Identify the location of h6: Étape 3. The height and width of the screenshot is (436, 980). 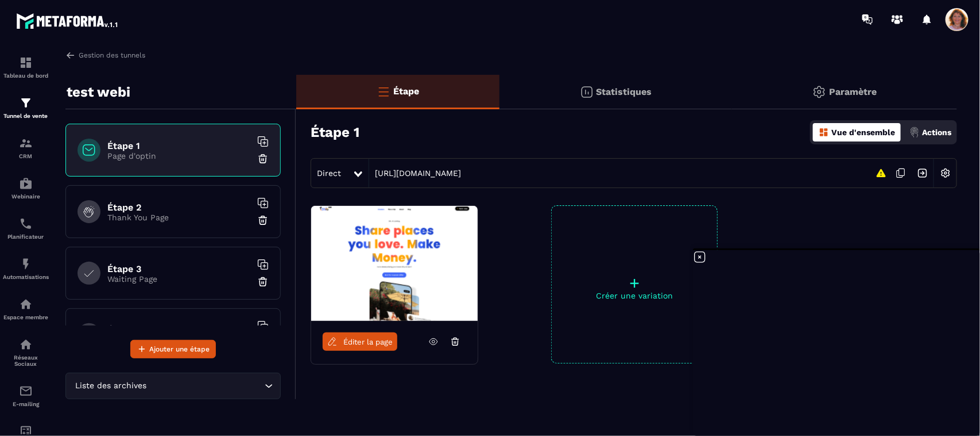
(179, 268).